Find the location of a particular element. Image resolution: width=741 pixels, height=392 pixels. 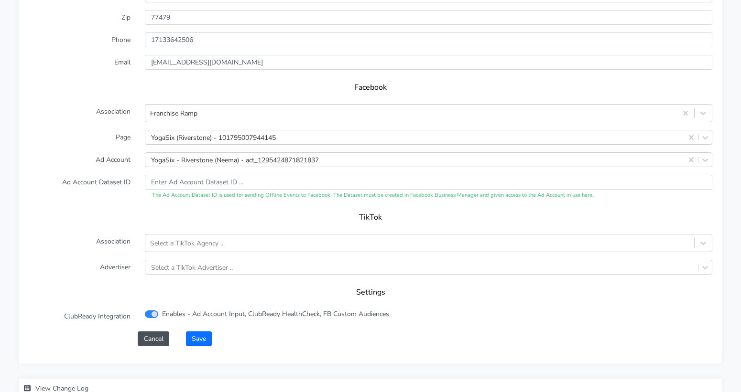

button: Save is located at coordinates (199, 339).